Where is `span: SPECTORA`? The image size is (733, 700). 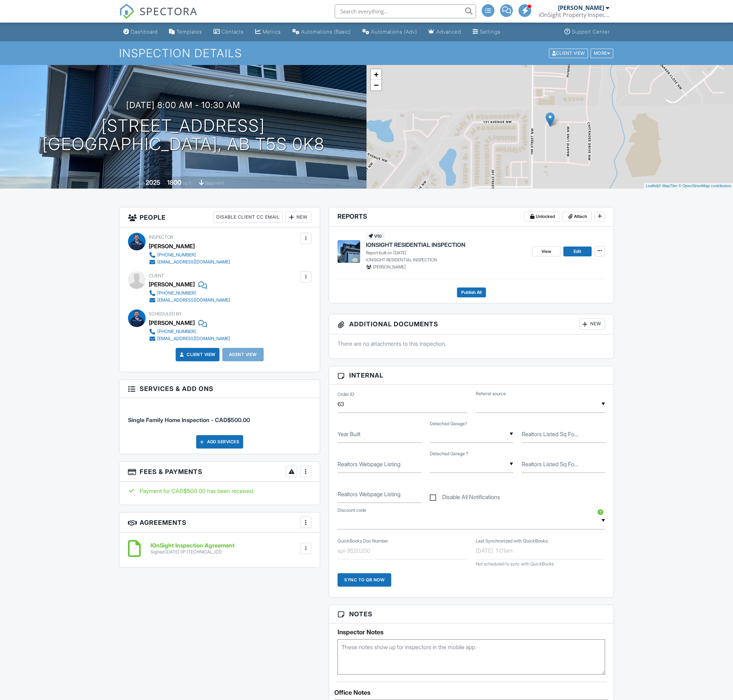 span: SPECTORA is located at coordinates (168, 11).